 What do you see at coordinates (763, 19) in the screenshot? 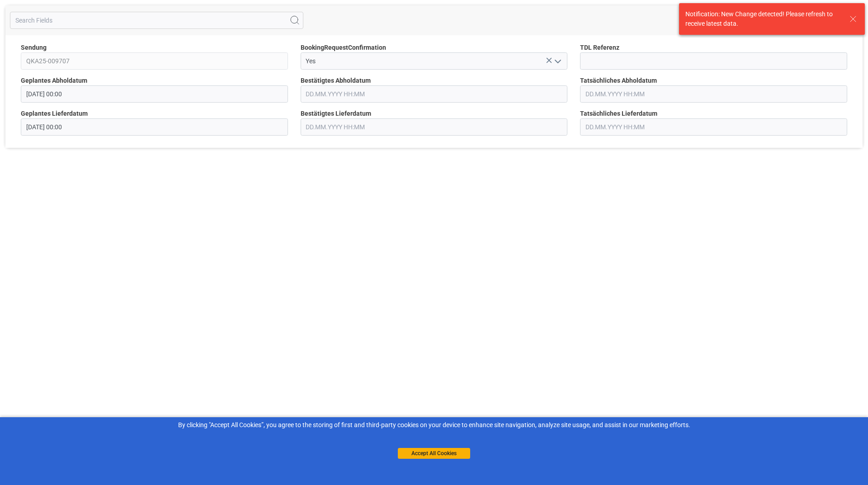
I see `div: Notification: New Change detected! Please refresh to receive latest data.` at bounding box center [763, 19].